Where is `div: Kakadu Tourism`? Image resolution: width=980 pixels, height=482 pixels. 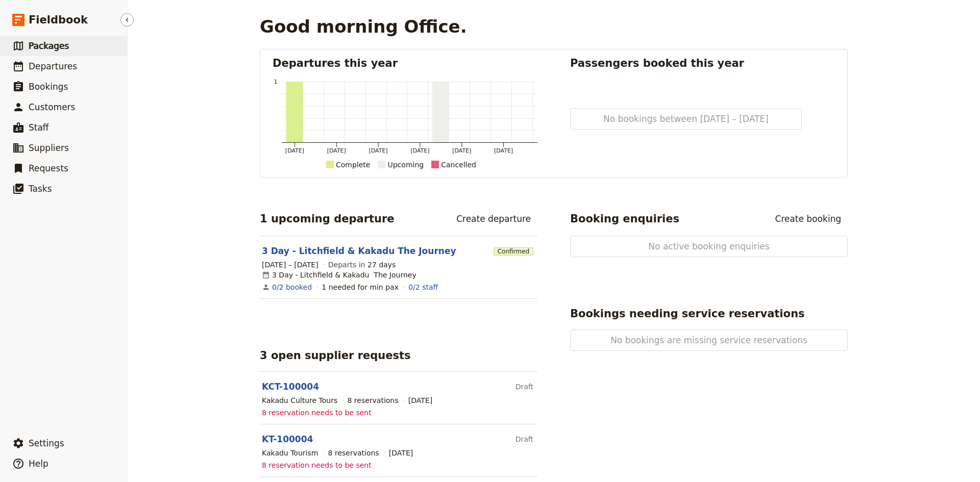
div: Kakadu Tourism is located at coordinates (290, 453).